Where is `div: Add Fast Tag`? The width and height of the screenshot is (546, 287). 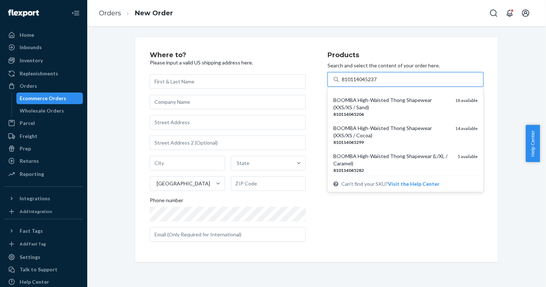 div: Add Fast Tag is located at coordinates (33, 243).